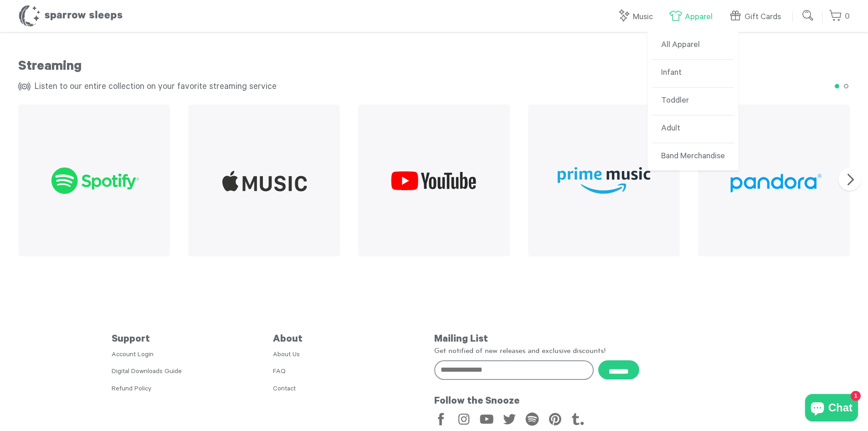  Describe the element at coordinates (279, 372) in the screenshot. I see `a: FAQ` at that location.